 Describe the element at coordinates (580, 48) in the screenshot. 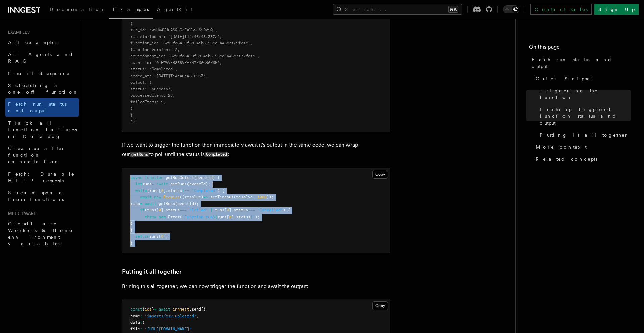

I see `h4: On this page` at that location.